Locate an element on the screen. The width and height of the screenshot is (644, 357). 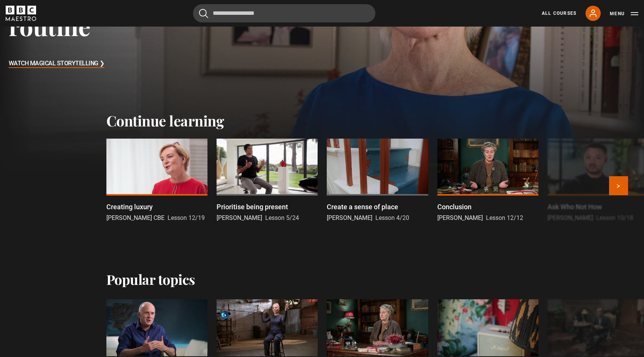
span: Lesson 12/12 is located at coordinates (505, 217).